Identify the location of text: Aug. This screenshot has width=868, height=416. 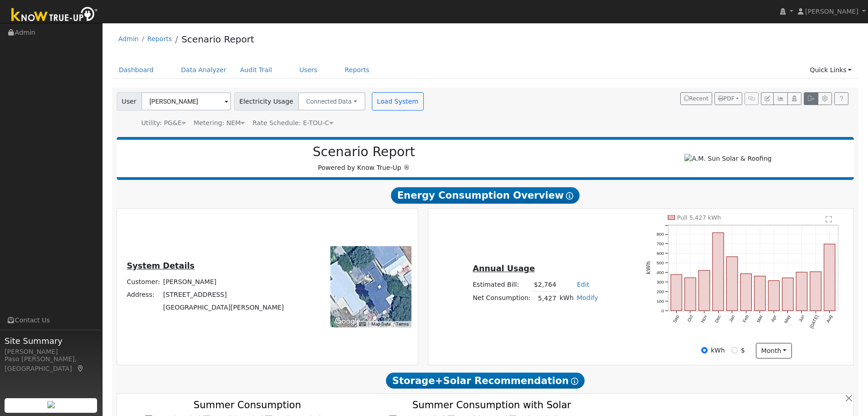
(829, 319).